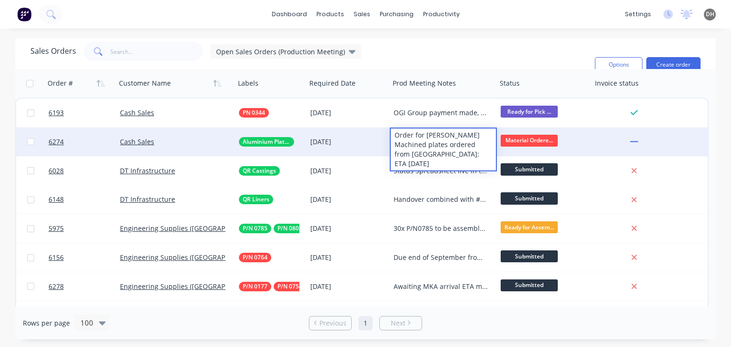  What do you see at coordinates (266, 142) in the screenshot?
I see `span: Aluminium Plates & Machining` at bounding box center [266, 142].